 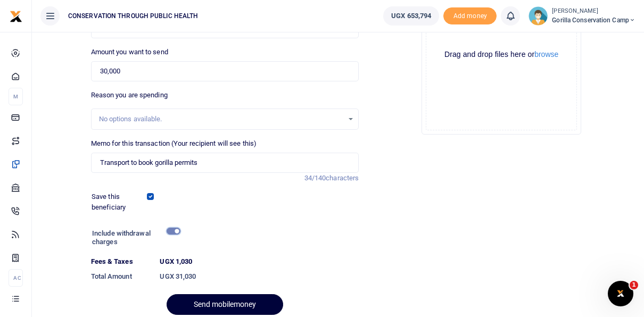 What do you see at coordinates (221, 119) in the screenshot?
I see `div: No options available.` at bounding box center [221, 119].